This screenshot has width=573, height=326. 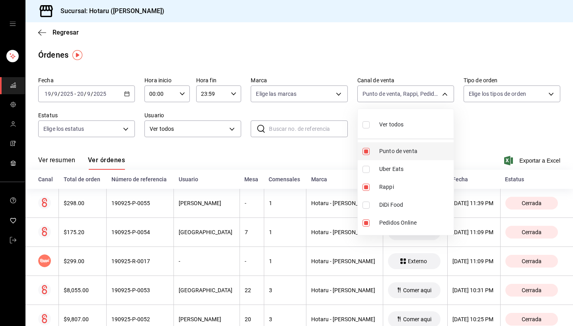 I want to click on span: Ver todos, so click(x=391, y=125).